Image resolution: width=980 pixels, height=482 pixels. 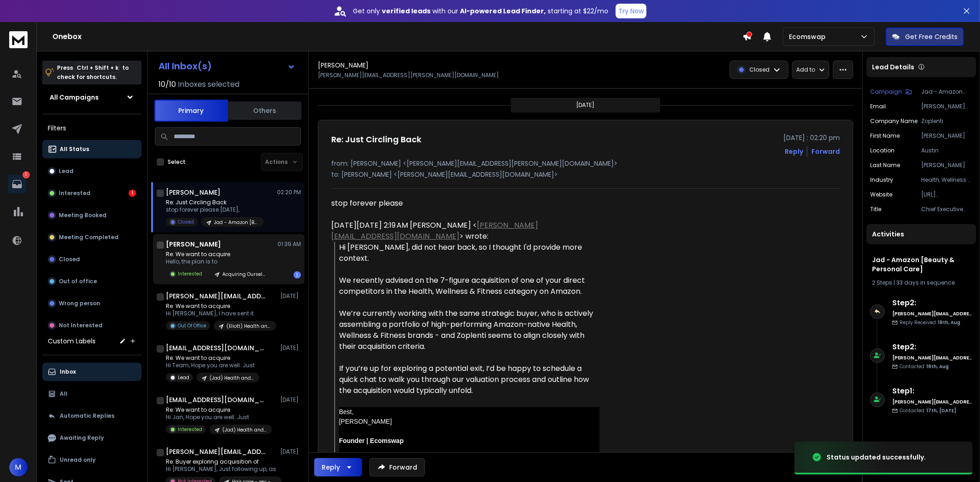 What do you see at coordinates (469, 380) in the screenshot?
I see `div: If you’re up for exploring a potential exit, I’d be happy to schedule a quick chat to walk you th...` at bounding box center [469, 380].